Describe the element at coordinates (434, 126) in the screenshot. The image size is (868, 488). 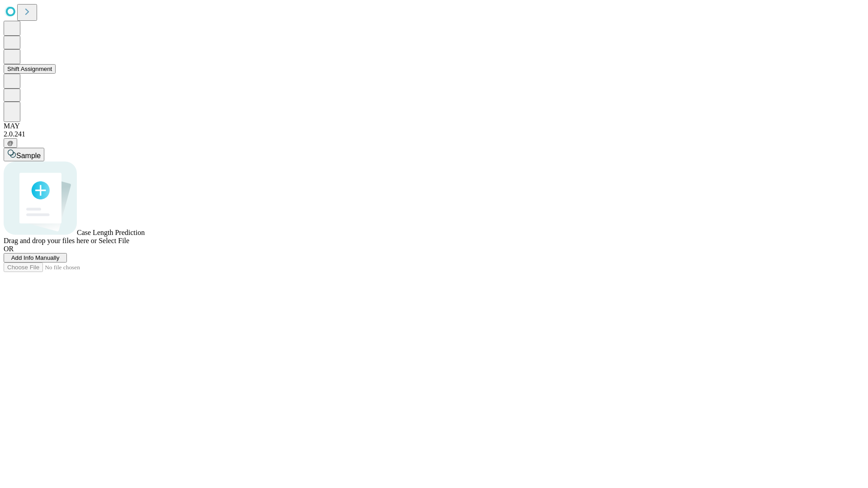
I see `div: MAY` at that location.